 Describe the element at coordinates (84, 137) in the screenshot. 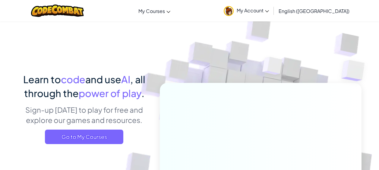

I see `span: Go to My Courses` at that location.